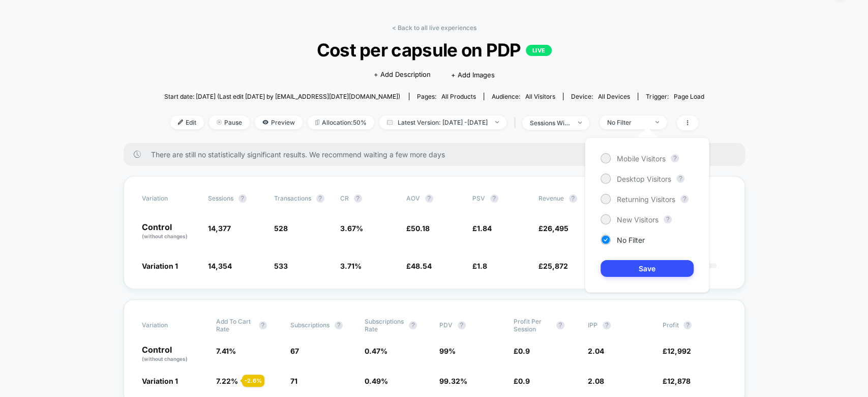 The image size is (868, 397). I want to click on a: < Back to all live experiences, so click(434, 27).